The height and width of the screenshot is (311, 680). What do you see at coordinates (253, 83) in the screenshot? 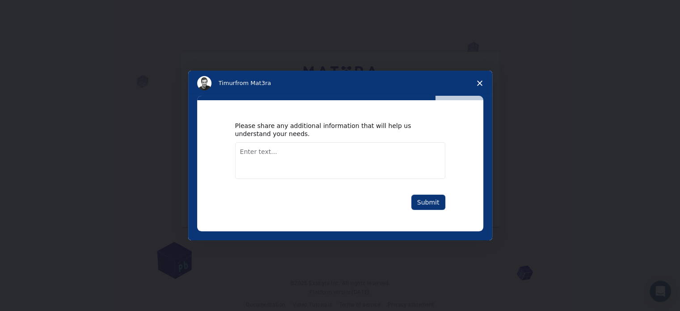
I see `span: from Mat3ra` at bounding box center [253, 83].